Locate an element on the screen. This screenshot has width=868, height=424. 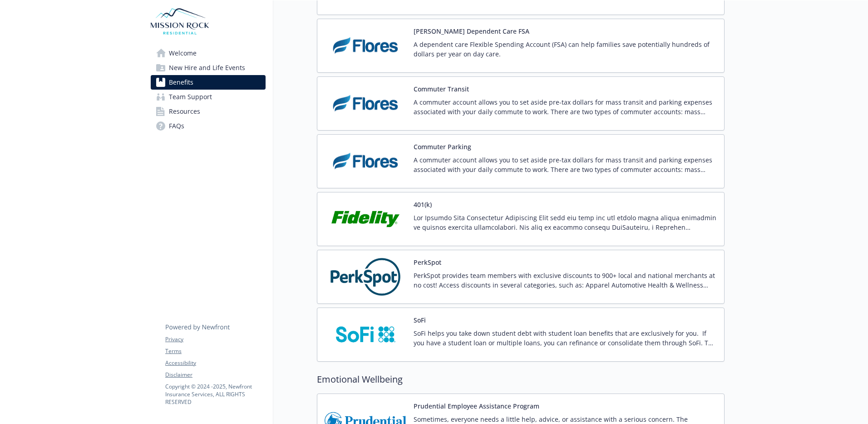
p: A dependent care Flexible Spending Account (FSA) can help families save potentially hundreds of d... is located at coordinates (565, 49).